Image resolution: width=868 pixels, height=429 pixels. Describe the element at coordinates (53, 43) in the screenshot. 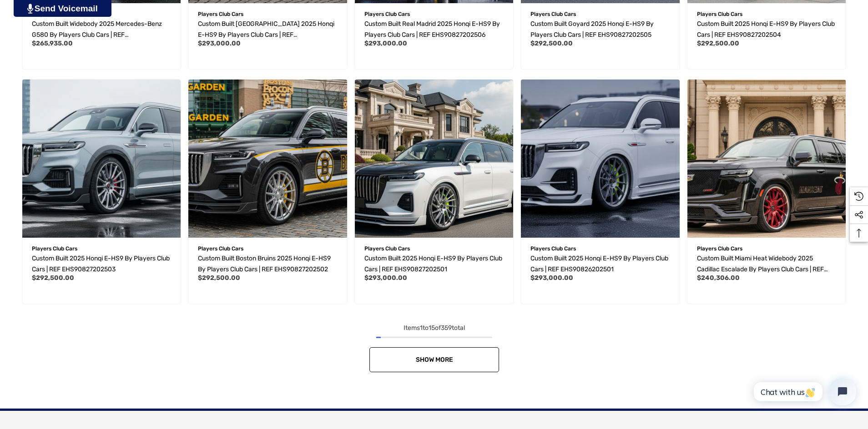

I see `span: $265,935.00` at that location.